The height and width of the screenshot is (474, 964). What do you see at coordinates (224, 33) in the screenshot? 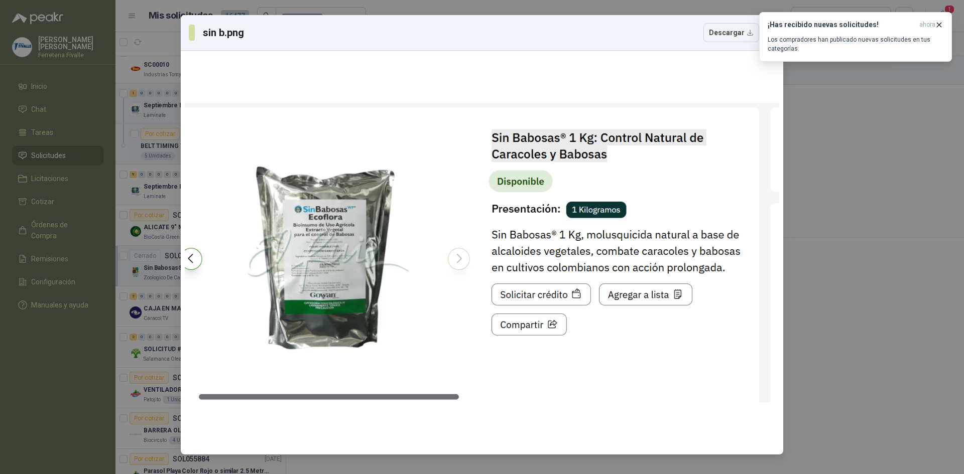
I see `h3: sin b.png` at bounding box center [224, 33].